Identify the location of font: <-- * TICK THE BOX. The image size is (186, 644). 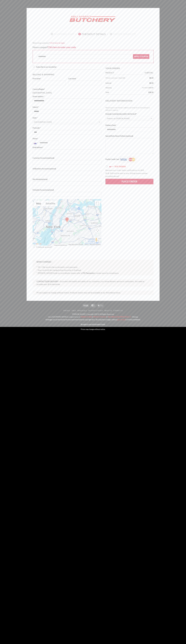
(118, 166).